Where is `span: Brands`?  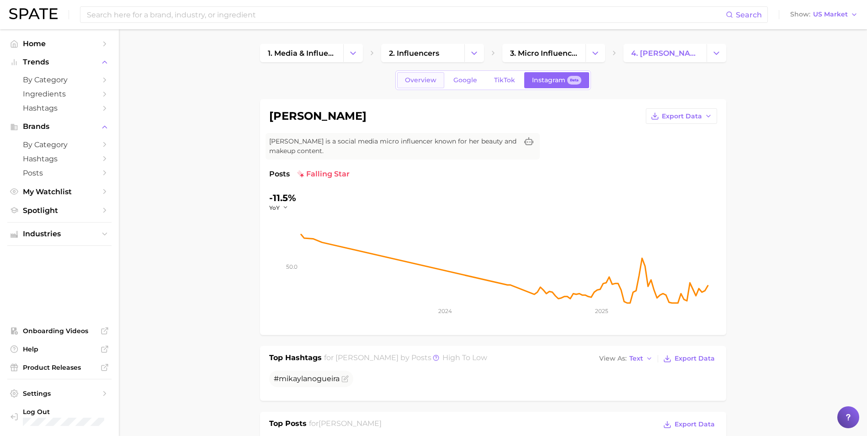 span: Brands is located at coordinates (59, 127).